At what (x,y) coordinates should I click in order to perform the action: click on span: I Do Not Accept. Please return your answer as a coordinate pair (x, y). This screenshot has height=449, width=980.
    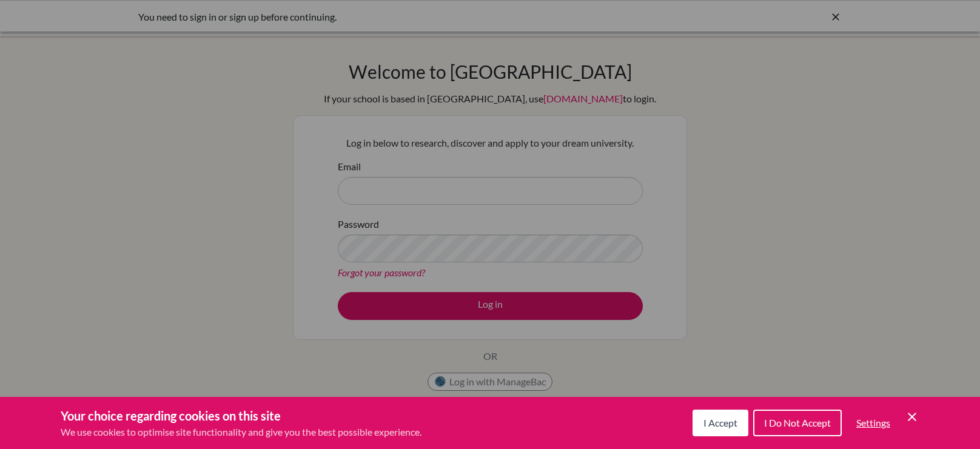
    Looking at the image, I should click on (798, 422).